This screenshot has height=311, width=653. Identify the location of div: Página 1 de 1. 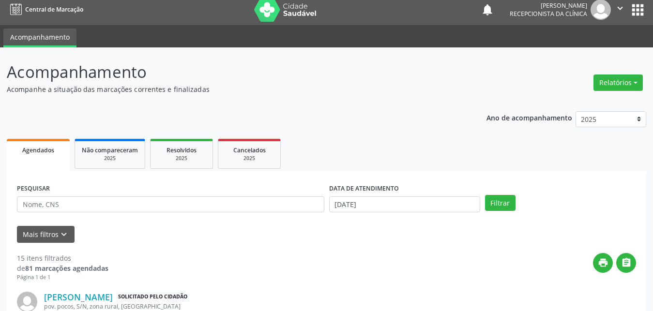
(62, 277).